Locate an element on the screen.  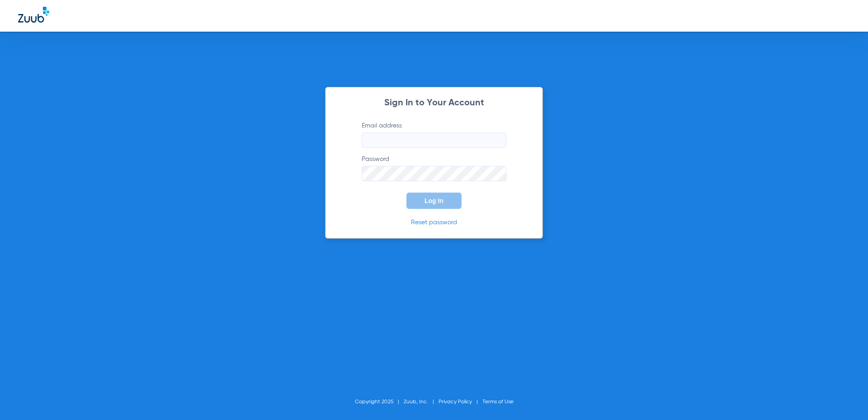
a: Terms of Use is located at coordinates (498, 402).